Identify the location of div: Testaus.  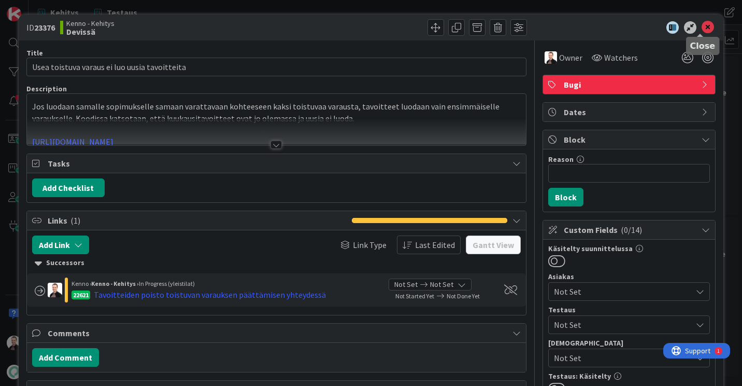
(629, 309).